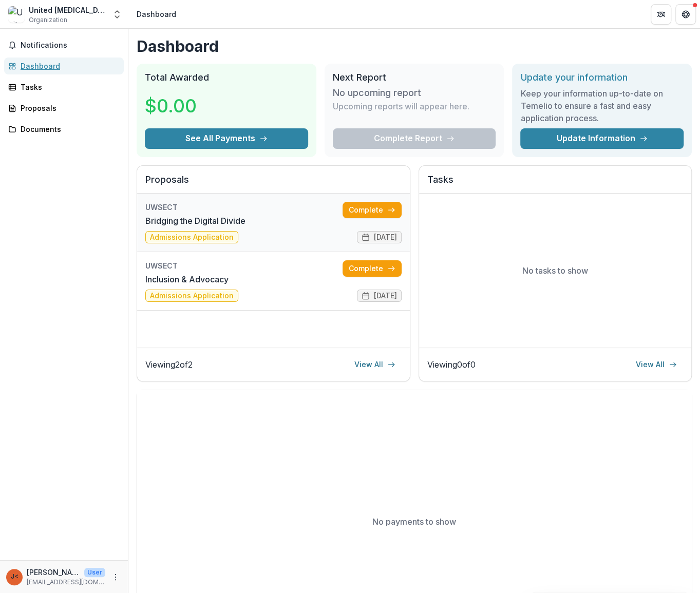  What do you see at coordinates (452, 365) in the screenshot?
I see `p: Viewing 0 of 0` at bounding box center [452, 365].